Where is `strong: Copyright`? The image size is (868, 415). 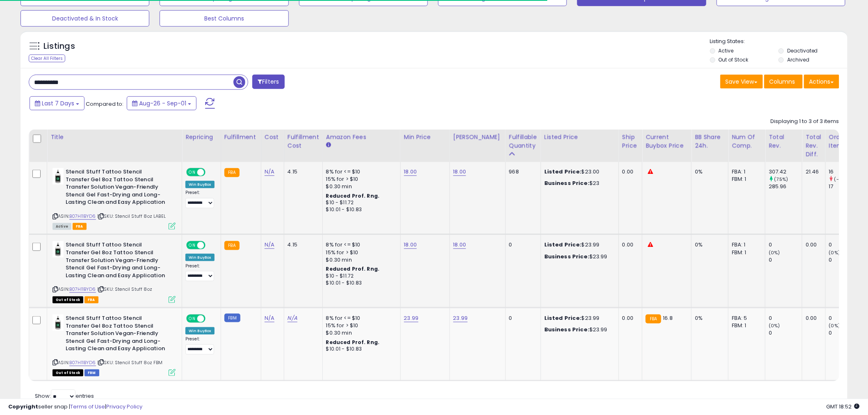
strong: Copyright is located at coordinates (23, 406).